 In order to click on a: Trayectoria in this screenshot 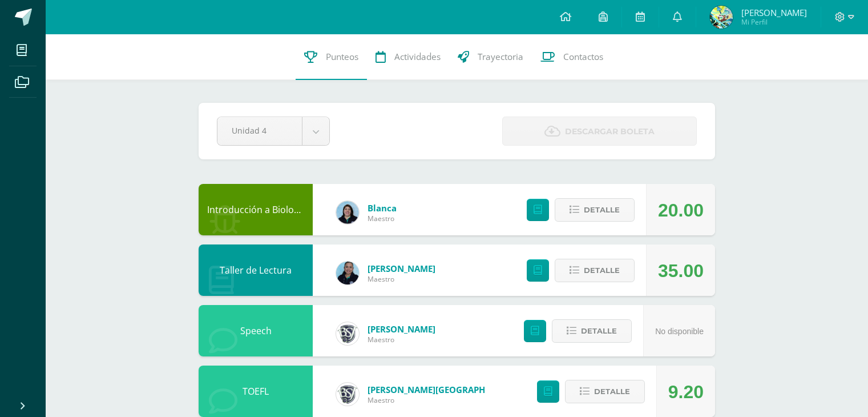, I will do `click(490, 57)`.